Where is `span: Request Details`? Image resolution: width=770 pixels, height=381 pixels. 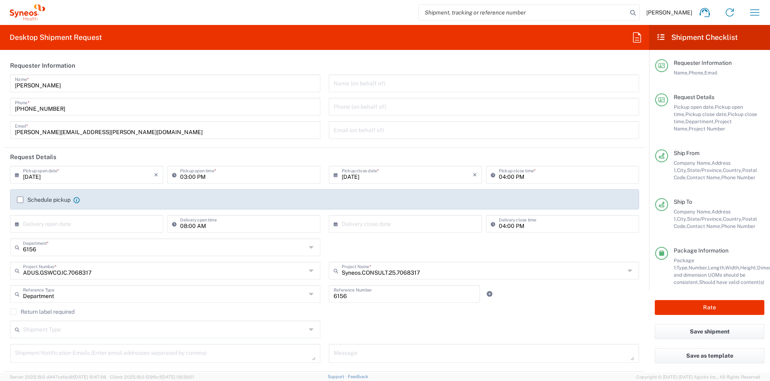
span: Request Details is located at coordinates (694, 97).